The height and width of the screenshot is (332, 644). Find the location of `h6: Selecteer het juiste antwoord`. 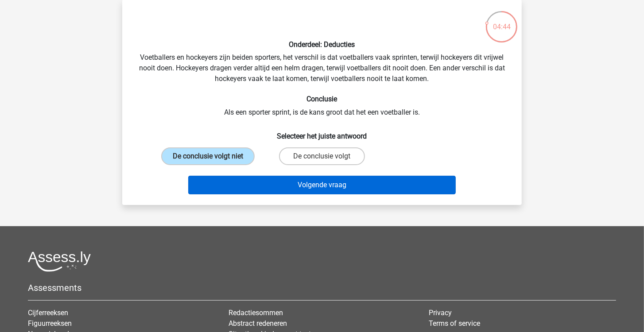

h6: Selecteer het juiste antwoord is located at coordinates (322, 132).